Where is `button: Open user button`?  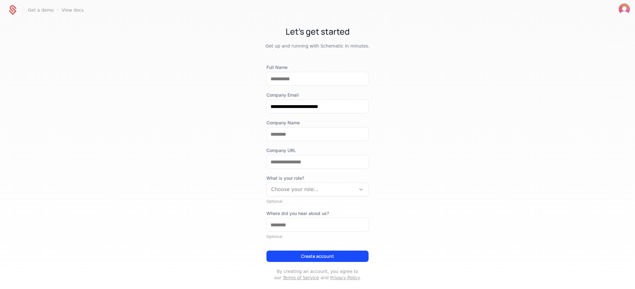
button: Open user button is located at coordinates (625, 9).